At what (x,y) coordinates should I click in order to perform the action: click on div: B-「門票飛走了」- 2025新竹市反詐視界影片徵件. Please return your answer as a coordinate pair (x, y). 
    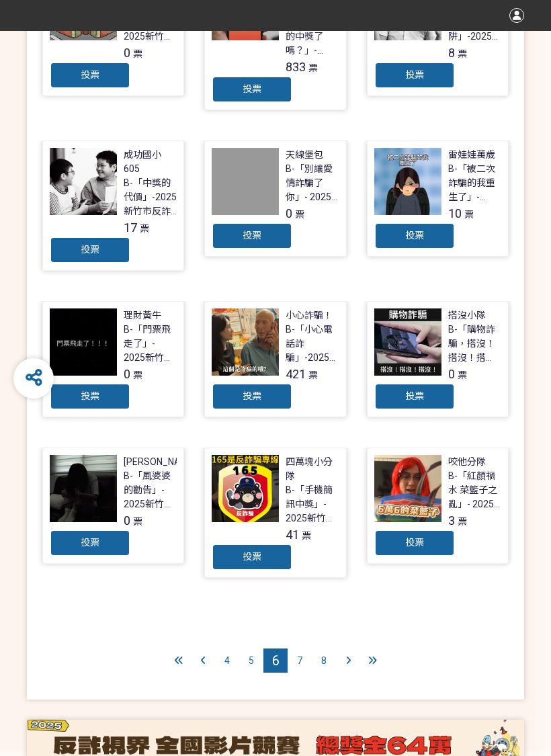
    Looking at the image, I should click on (150, 344).